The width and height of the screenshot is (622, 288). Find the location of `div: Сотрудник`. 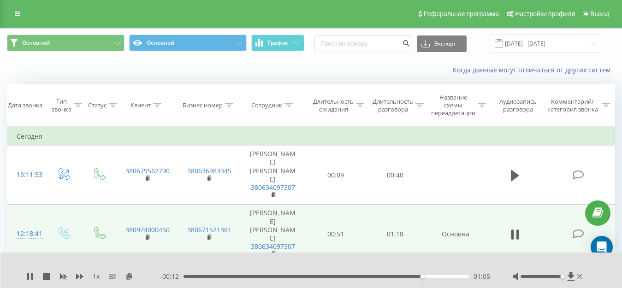

div: Сотрудник is located at coordinates (266, 105).